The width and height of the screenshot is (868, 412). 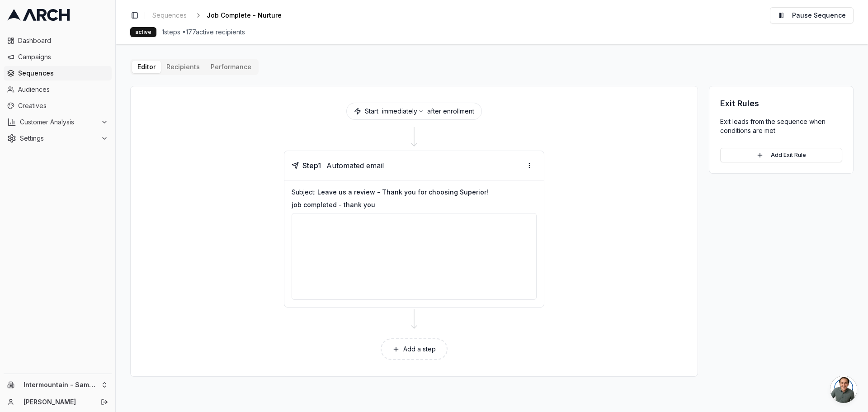 What do you see at coordinates (414, 111) in the screenshot?
I see `div: Start after enrollment` at bounding box center [414, 111].